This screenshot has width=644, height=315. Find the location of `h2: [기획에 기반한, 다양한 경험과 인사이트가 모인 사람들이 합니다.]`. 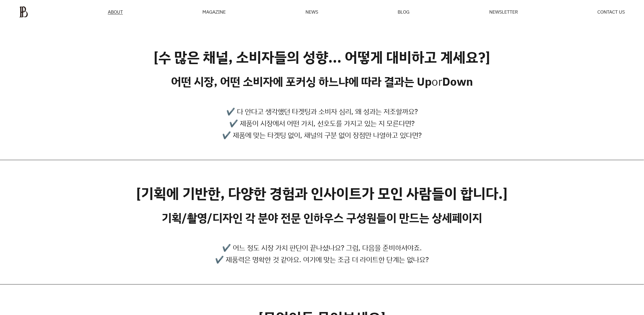

h2: [기획에 기반한, 다양한 경험과 인사이트가 모인 사람들이 합니다.] is located at coordinates (322, 193).